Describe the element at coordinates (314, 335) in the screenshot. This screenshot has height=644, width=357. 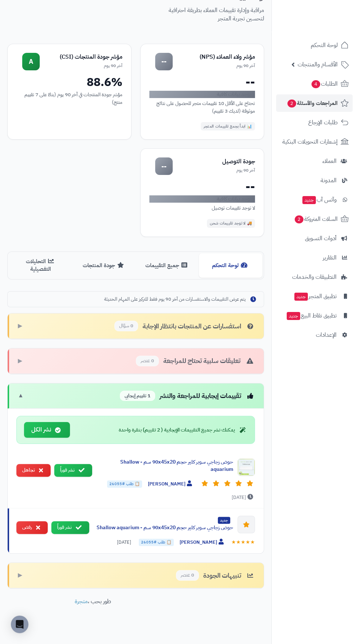
I see `a: الإعدادات` at that location.